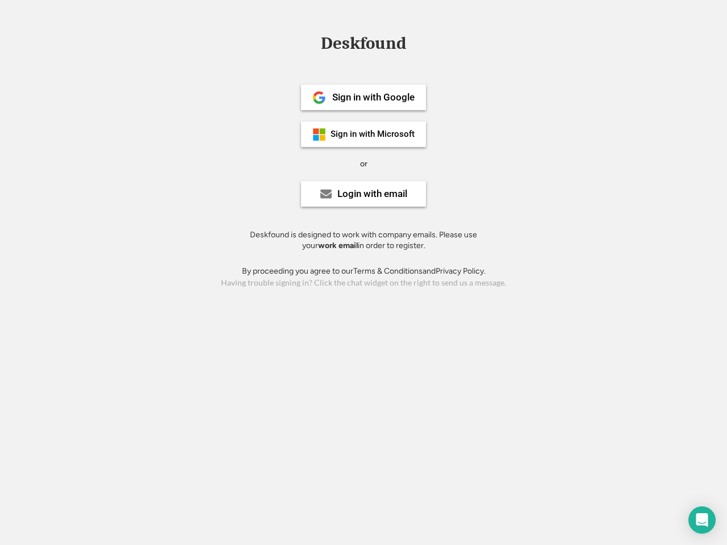 The height and width of the screenshot is (545, 727). What do you see at coordinates (364, 272) in the screenshot?
I see `div: By proceeding you agree to our and` at bounding box center [364, 272].